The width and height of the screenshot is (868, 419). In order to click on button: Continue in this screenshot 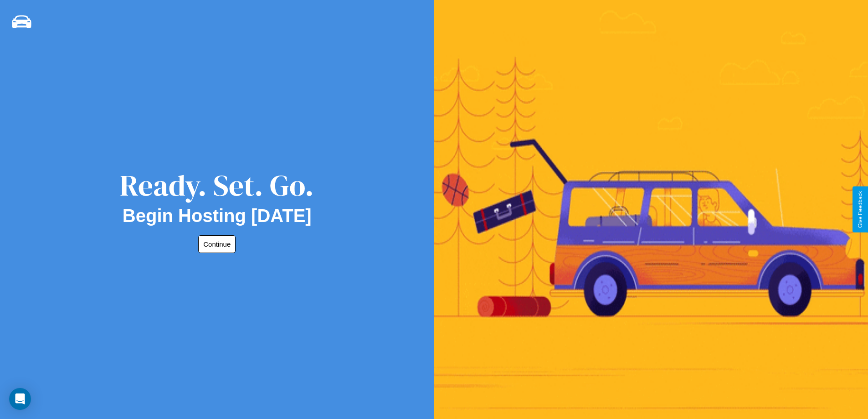, I will do `click(217, 244)`.